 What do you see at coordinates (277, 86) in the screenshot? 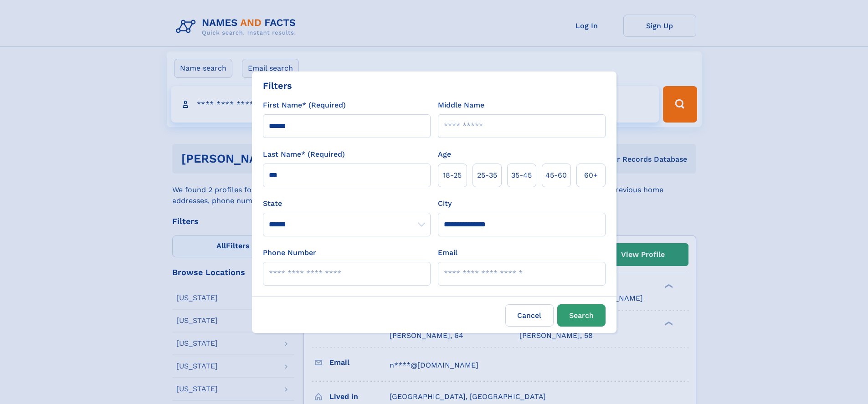
I see `div: Filters` at bounding box center [277, 86].